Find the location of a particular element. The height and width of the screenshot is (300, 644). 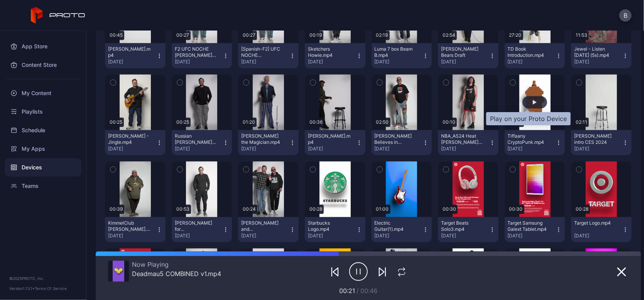

a: Terms Of Service is located at coordinates (51, 288).